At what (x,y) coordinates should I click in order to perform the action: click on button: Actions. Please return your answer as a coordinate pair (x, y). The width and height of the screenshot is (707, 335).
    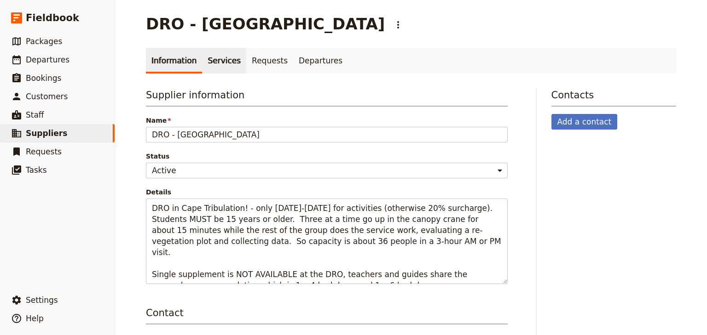
    Looking at the image, I should click on (398, 25).